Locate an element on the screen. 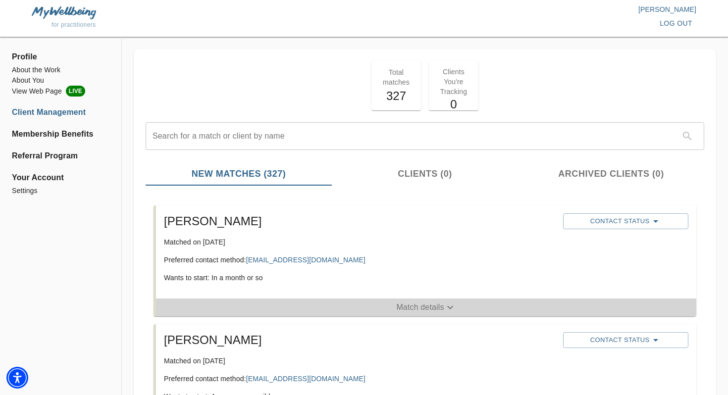 The image size is (728, 395). h5: 0 is located at coordinates (454, 105).